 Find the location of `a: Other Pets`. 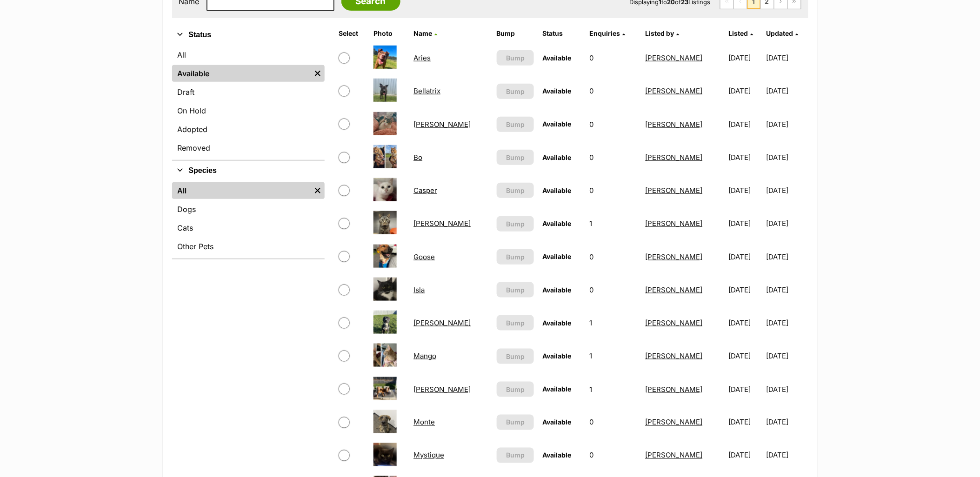

a: Other Pets is located at coordinates (248, 246).